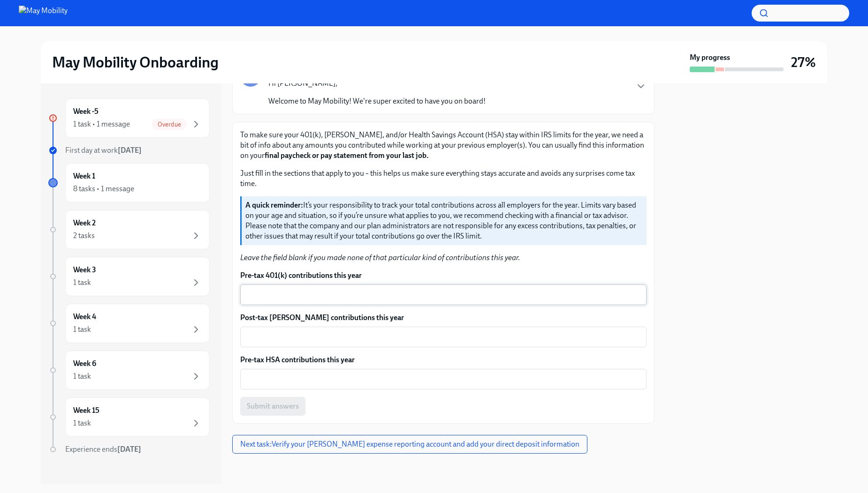 Image resolution: width=868 pixels, height=493 pixels. Describe the element at coordinates (169, 124) in the screenshot. I see `span: Overdue` at that location.